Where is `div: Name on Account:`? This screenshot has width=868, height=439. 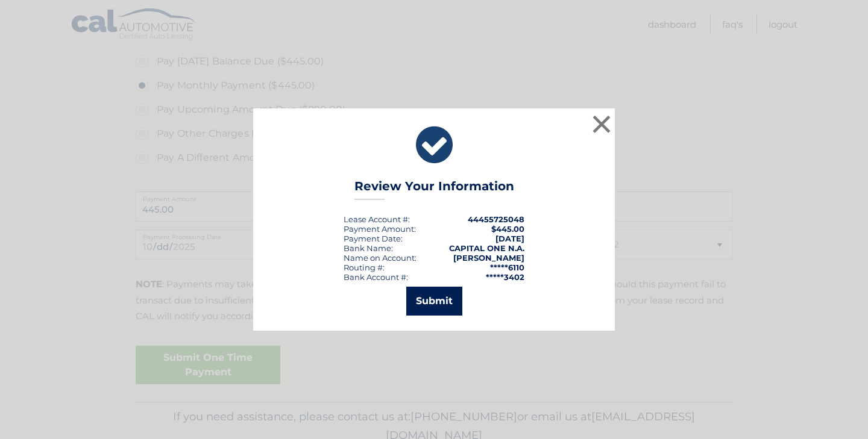
div: Name on Account: is located at coordinates (380, 258).